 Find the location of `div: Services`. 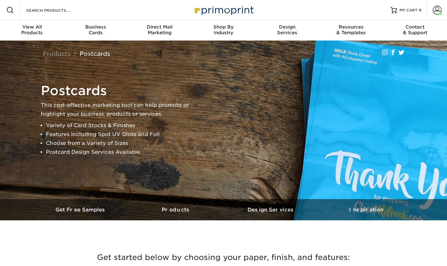

div: Services is located at coordinates (287, 30).